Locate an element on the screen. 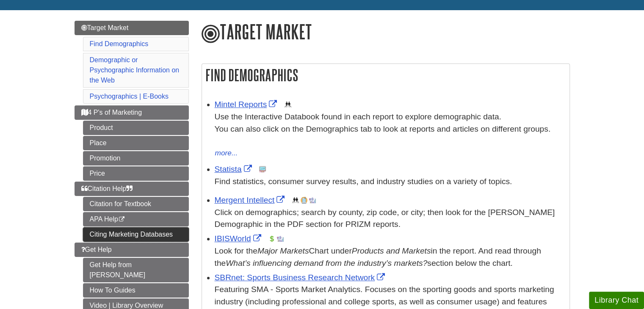 This screenshot has height=309, width=644. a: How To Guides is located at coordinates (136, 291).